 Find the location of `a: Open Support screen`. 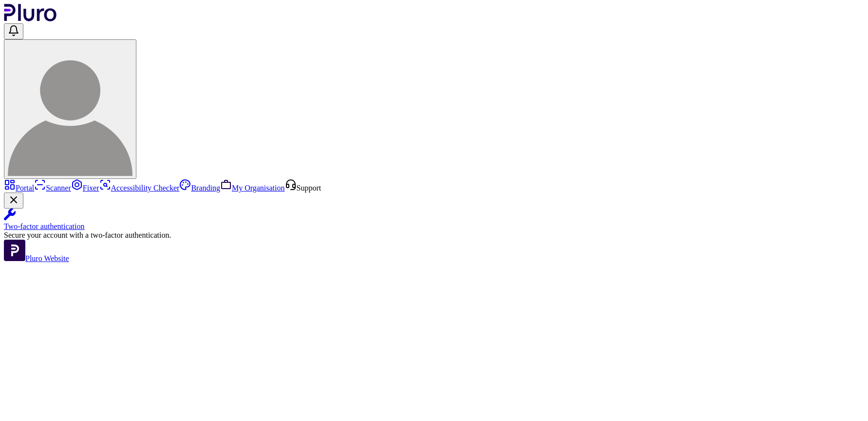

a: Open Support screen is located at coordinates (303, 188).